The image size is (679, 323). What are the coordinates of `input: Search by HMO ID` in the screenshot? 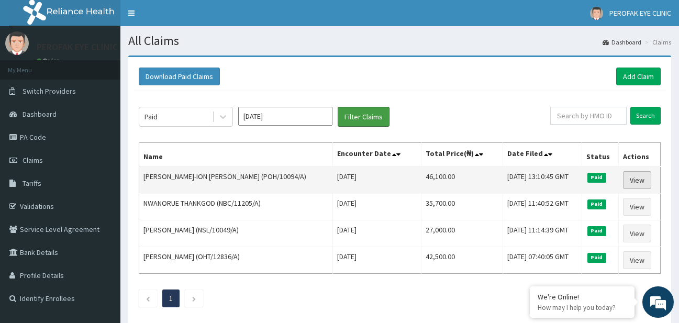 It's located at (589, 116).